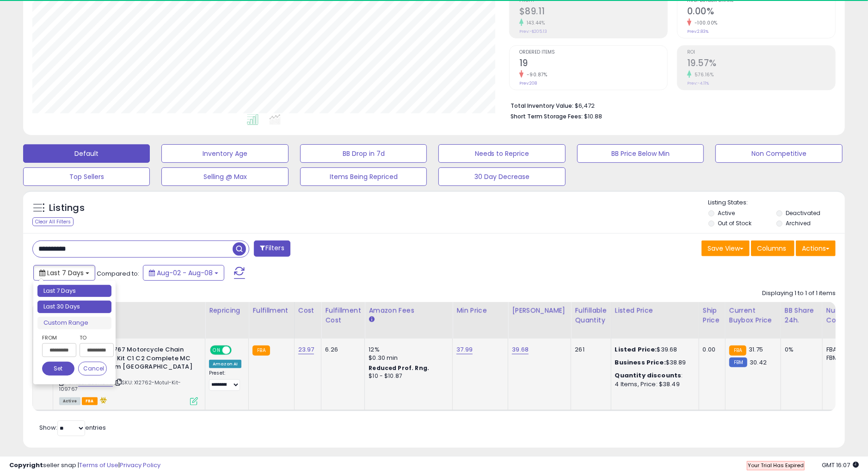 Image resolution: width=868 pixels, height=475 pixels. Describe the element at coordinates (801, 315) in the screenshot. I see `div: BB Share 24h.` at that location.